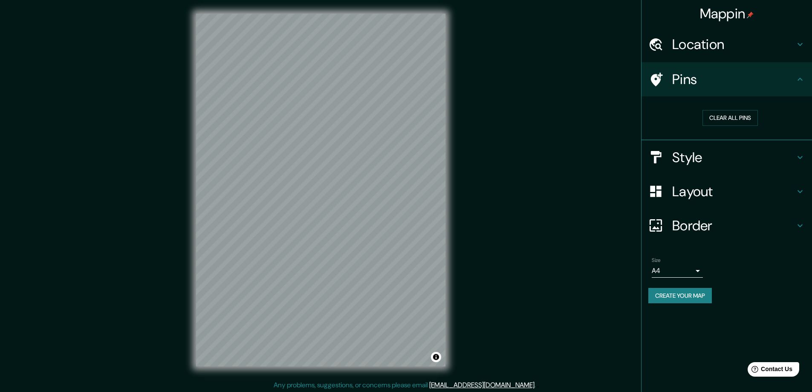 This screenshot has height=392, width=812. Describe the element at coordinates (727, 14) in the screenshot. I see `h4: Mappin` at that location.